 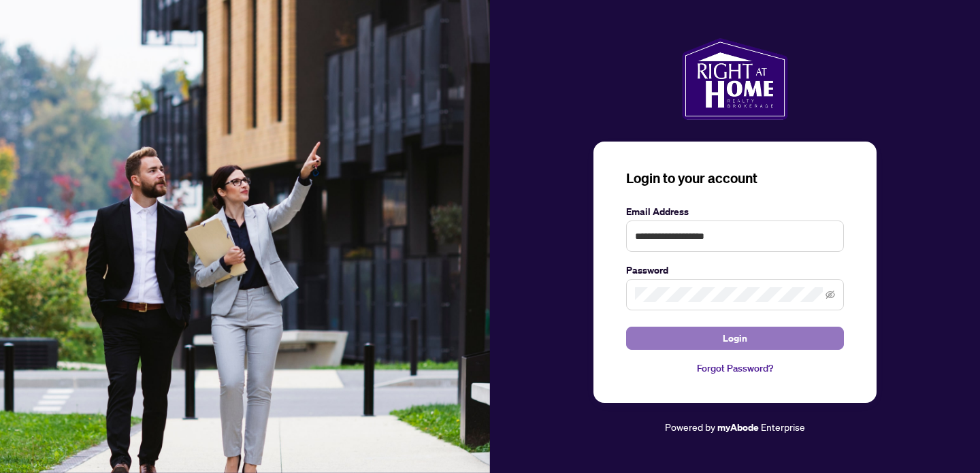 What do you see at coordinates (690, 427) in the screenshot?
I see `span: Powered by` at bounding box center [690, 427].